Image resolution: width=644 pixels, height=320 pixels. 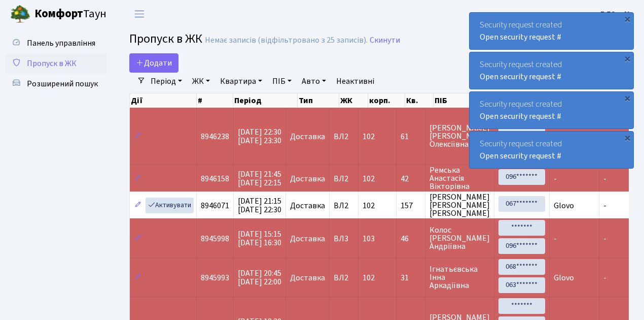 I want to click on button: Переключити навігацію, so click(x=139, y=14).